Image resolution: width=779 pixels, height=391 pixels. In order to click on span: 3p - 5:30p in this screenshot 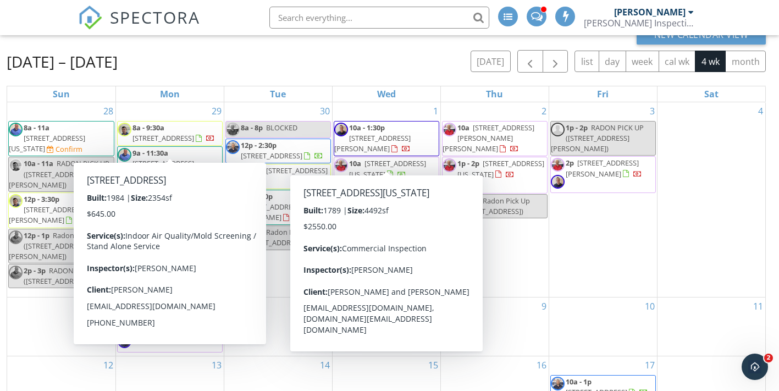, I will do `click(257, 196)`.